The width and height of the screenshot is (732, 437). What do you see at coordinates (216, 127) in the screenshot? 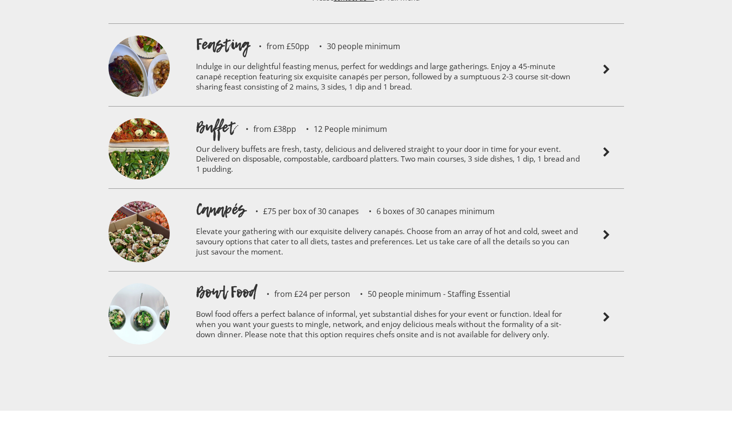
I see `h1: Buffet` at bounding box center [216, 127].